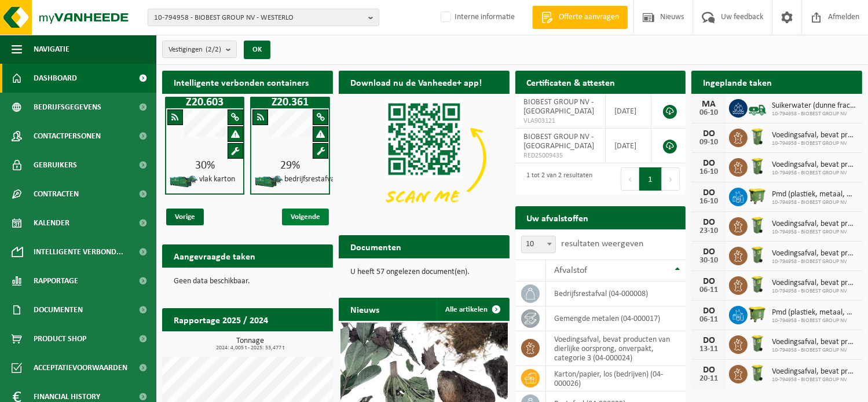  Describe the element at coordinates (185, 217) in the screenshot. I see `span: Vorige` at that location.